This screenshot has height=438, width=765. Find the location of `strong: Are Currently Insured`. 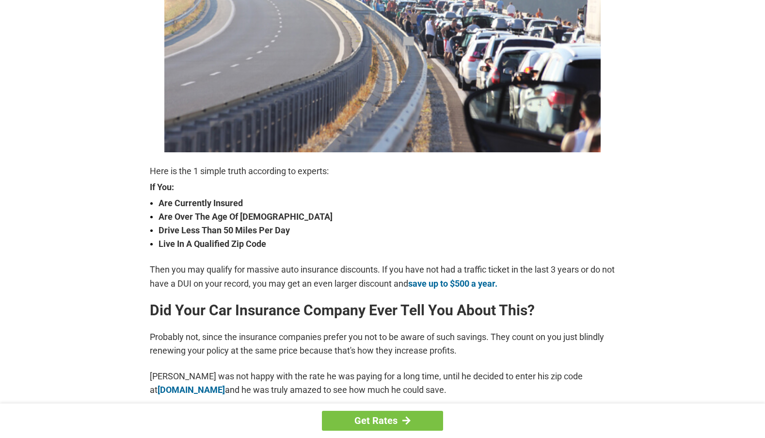

strong: Are Currently Insured is located at coordinates (387, 203).